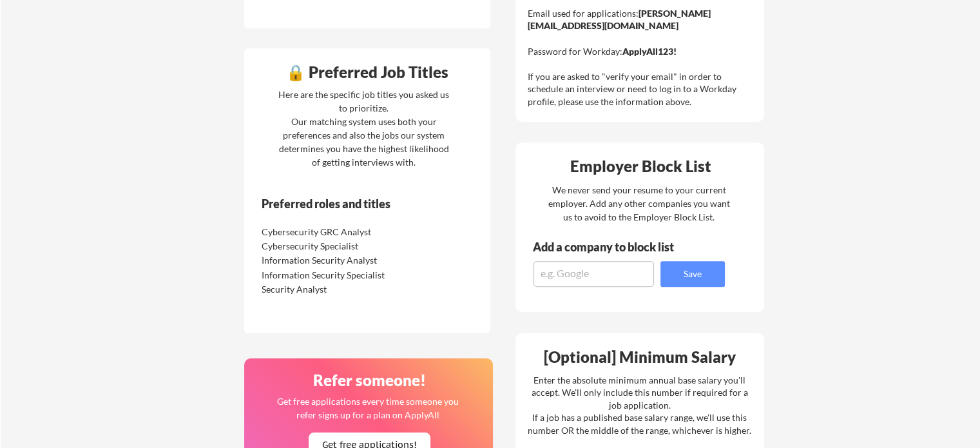  Describe the element at coordinates (370, 381) in the screenshot. I see `div: Refer someone!` at that location.